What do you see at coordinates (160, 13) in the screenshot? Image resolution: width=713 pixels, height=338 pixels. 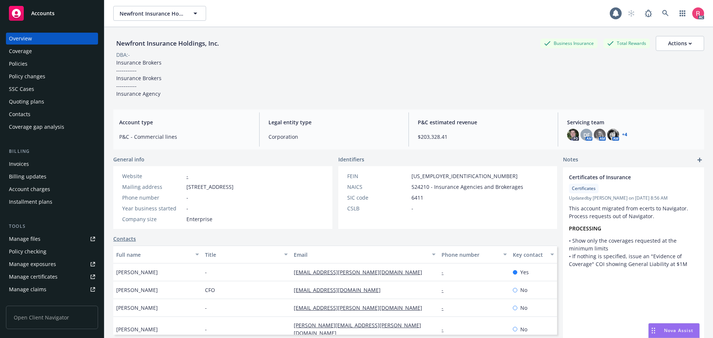 I see `button: Newfront Insurance Holdings, Inc.` at bounding box center [160, 13].